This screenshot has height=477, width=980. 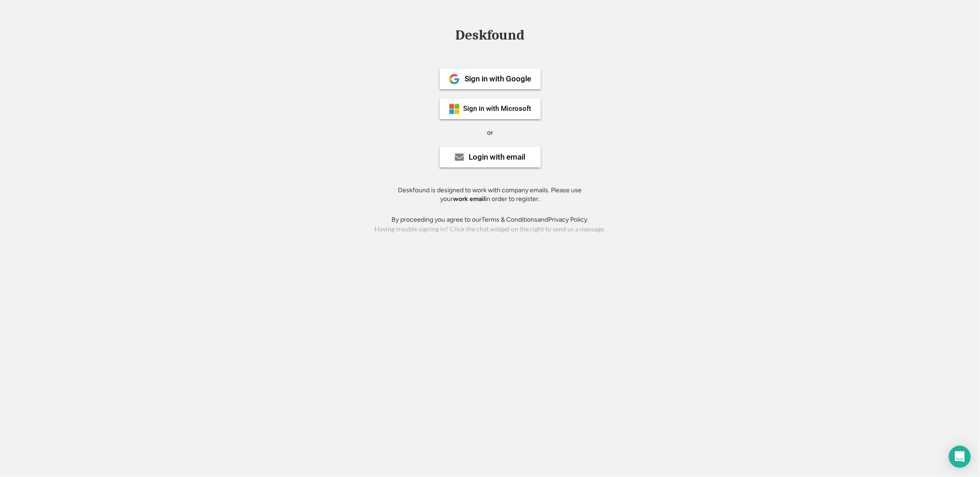 I want to click on div: By proceeding you agree to our and, so click(x=490, y=220).